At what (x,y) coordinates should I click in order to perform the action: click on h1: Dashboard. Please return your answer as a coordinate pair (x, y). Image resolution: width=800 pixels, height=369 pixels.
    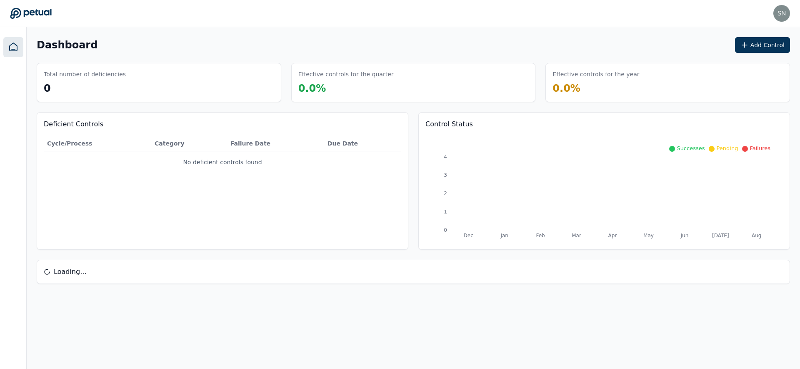
    Looking at the image, I should click on (67, 45).